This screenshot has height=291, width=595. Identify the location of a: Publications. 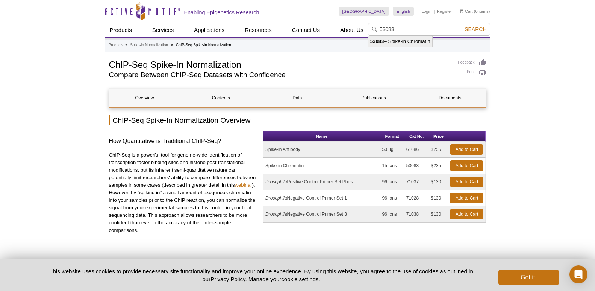
(374, 98).